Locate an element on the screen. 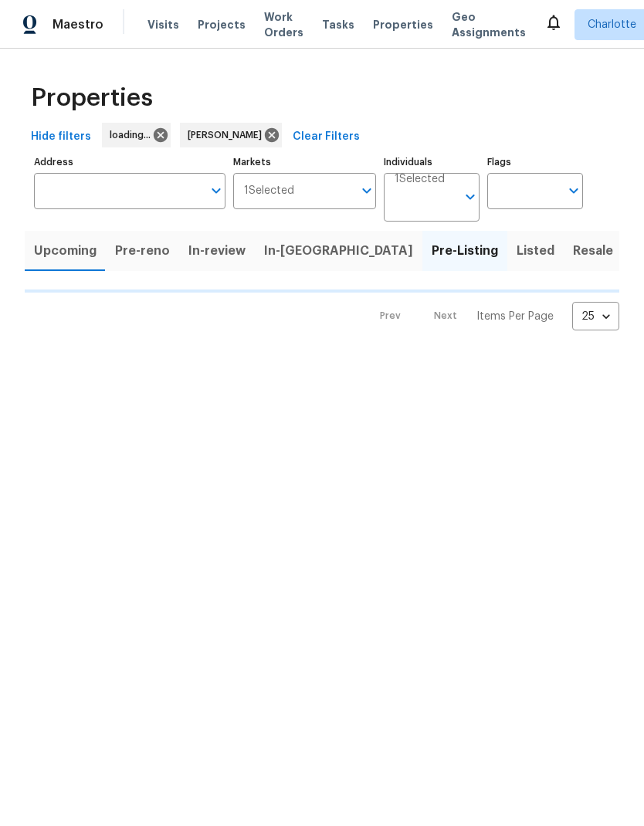 The image size is (644, 826). span: Pre-Listing is located at coordinates (465, 251).